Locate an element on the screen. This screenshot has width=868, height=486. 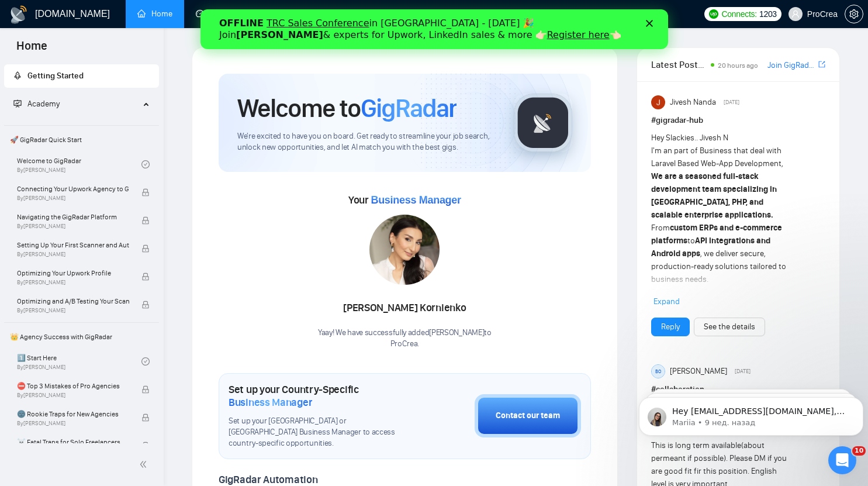
a: searchScanner is located at coordinates (294, 14).